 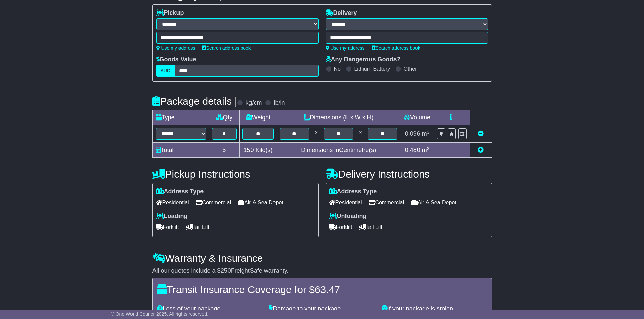 What do you see at coordinates (160, 314) in the screenshot?
I see `span: © One World Courier 2025. All rights reserved.` at bounding box center [160, 314].